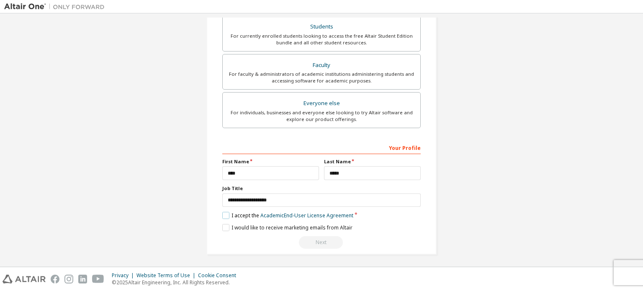  I want to click on label: Last Name, so click(372, 162).